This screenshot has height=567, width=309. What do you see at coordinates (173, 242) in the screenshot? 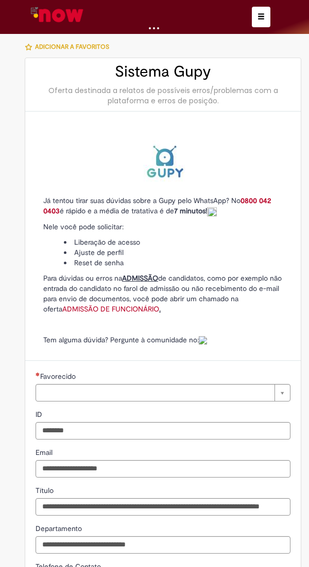
I see `li: Liberação de acesso` at bounding box center [173, 242].